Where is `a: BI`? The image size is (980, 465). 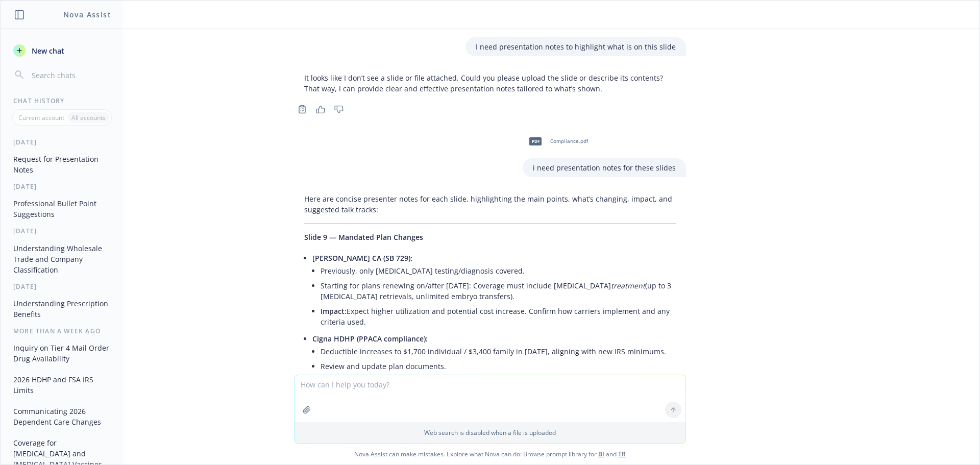 a: BI is located at coordinates (601, 454).